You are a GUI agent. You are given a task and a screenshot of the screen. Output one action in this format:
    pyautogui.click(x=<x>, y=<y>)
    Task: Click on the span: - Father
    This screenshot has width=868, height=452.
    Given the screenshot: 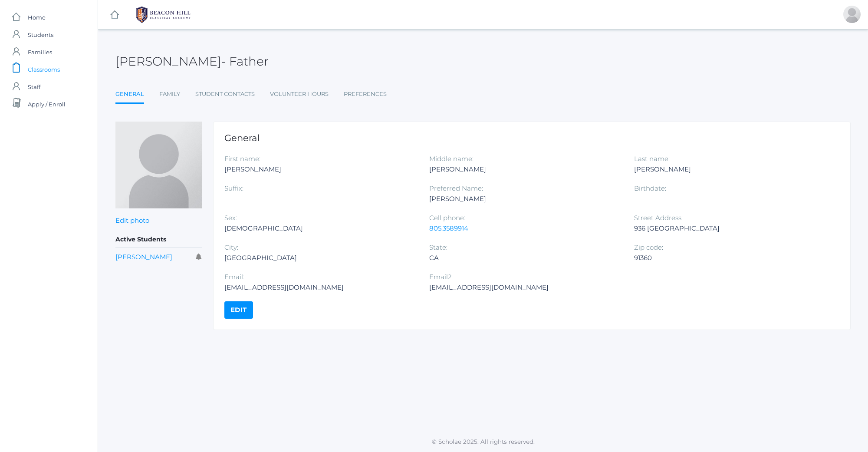 What is the action you would take?
    pyautogui.click(x=245, y=61)
    